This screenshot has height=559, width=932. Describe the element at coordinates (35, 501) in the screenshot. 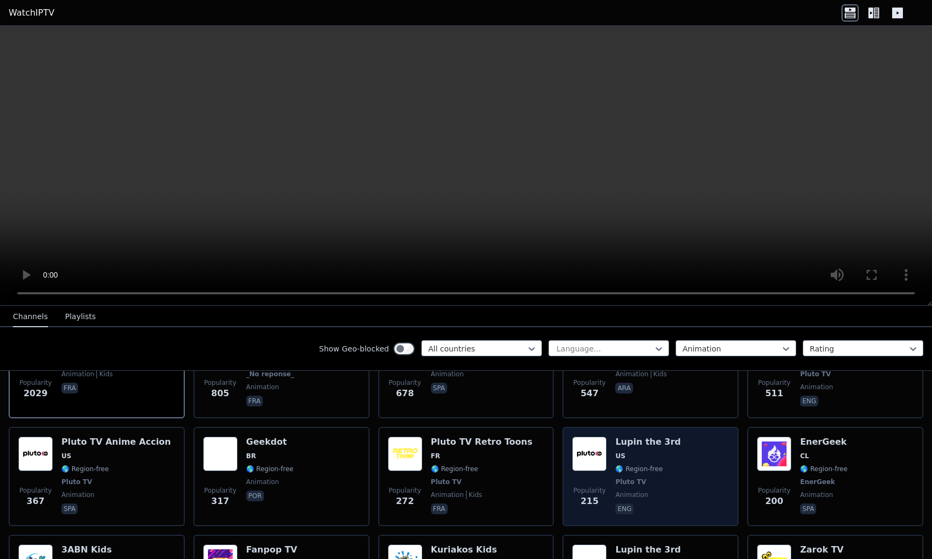

I see `span: 367` at that location.